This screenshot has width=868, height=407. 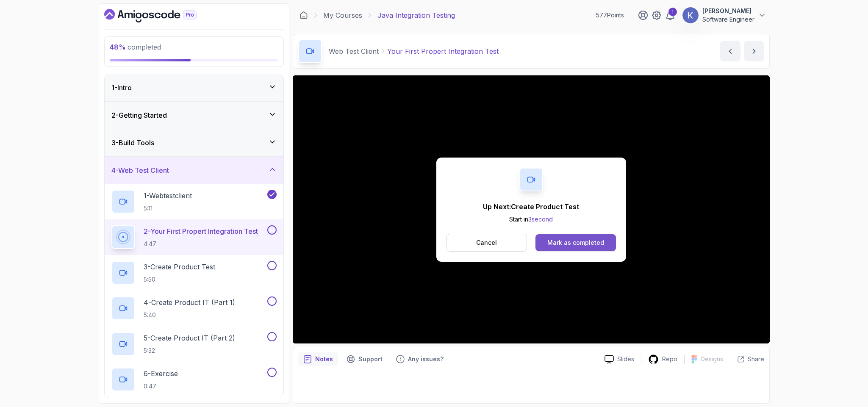 I want to click on p: Any issues?, so click(x=426, y=359).